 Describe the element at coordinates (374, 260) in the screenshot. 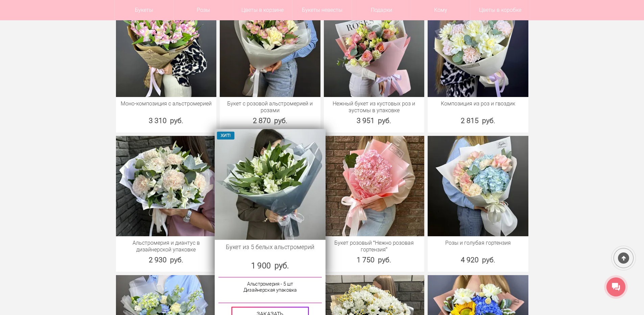

I see `div: 1 750 руб.` at that location.